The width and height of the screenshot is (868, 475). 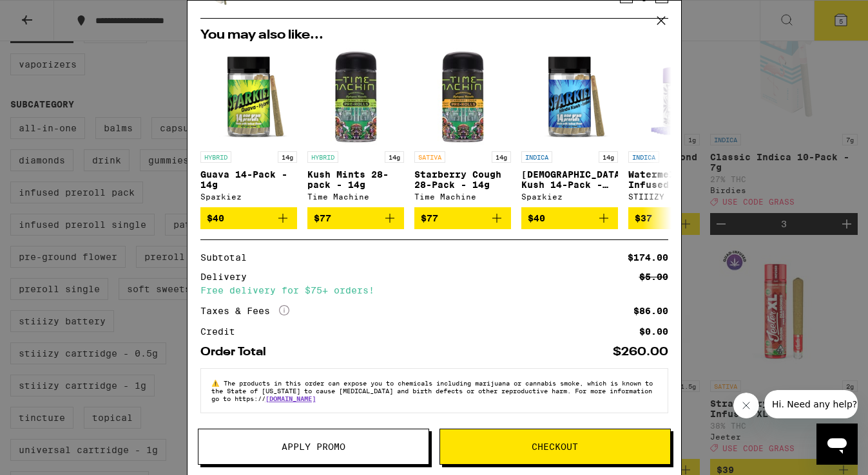 I want to click on div: STIIIZY, so click(x=677, y=197).